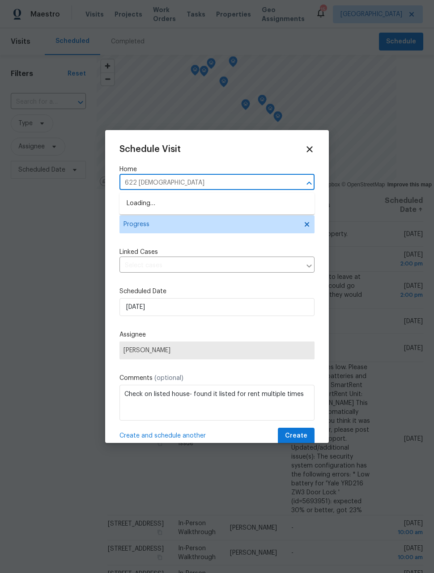 Image resolution: width=434 pixels, height=573 pixels. Describe the element at coordinates (169, 378) in the screenshot. I see `span: (optional)` at that location.